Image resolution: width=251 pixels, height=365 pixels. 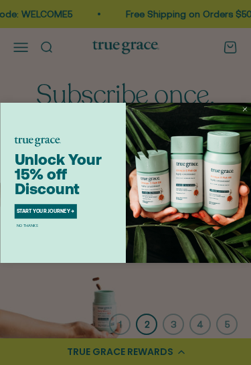 What do you see at coordinates (45, 211) in the screenshot?
I see `button: START YOUR JOURNEY →` at bounding box center [45, 211].